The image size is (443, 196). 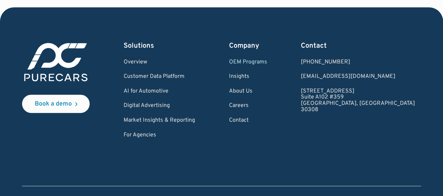 I want to click on a: For Agencies, so click(x=159, y=135).